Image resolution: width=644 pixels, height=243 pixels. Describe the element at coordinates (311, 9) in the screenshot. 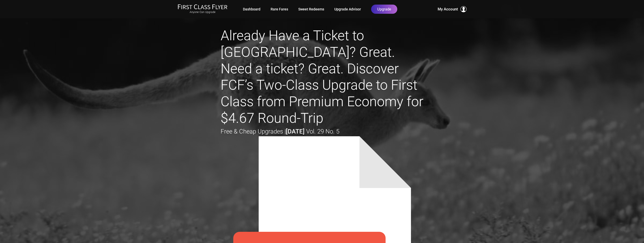

I see `a: Sweet Redeems` at that location.